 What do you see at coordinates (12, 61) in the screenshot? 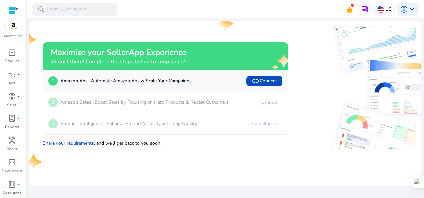
I see `p: Product` at bounding box center [12, 61].